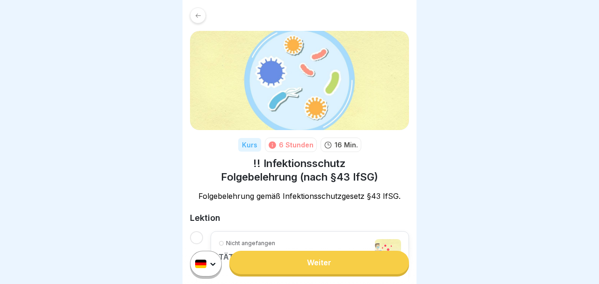 The image size is (599, 284). I want to click on p: 16 Min., so click(346, 144).